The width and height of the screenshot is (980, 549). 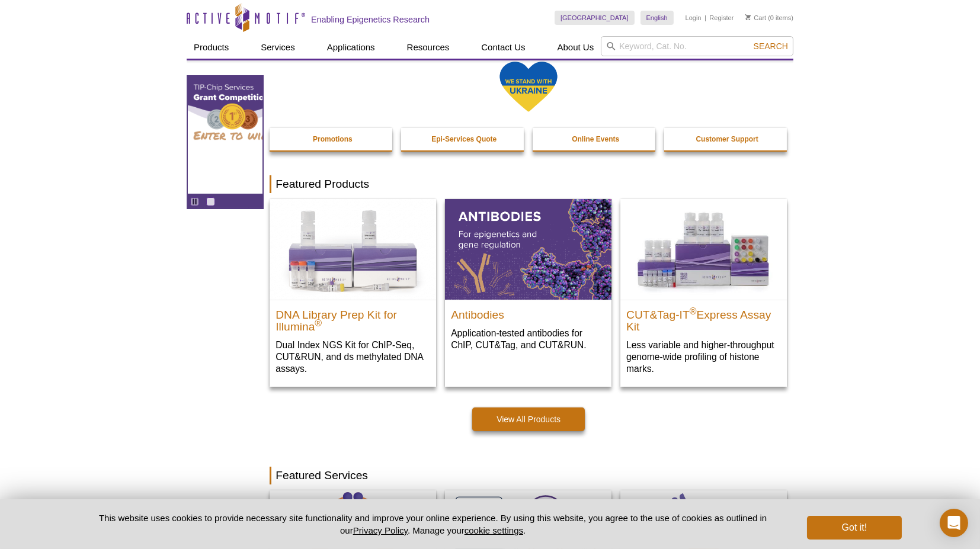 What do you see at coordinates (528, 419) in the screenshot?
I see `a: View All Products` at bounding box center [528, 419].